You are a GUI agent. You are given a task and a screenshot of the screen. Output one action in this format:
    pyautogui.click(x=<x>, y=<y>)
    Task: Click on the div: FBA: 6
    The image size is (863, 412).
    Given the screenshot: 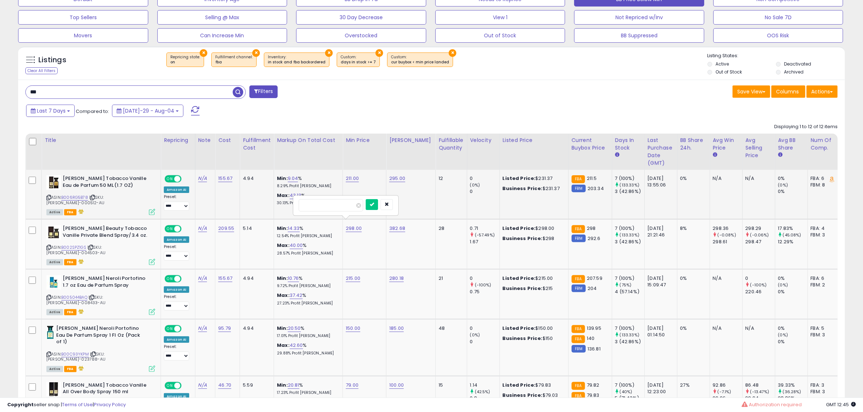 What is the action you would take?
    pyautogui.click(x=823, y=279)
    